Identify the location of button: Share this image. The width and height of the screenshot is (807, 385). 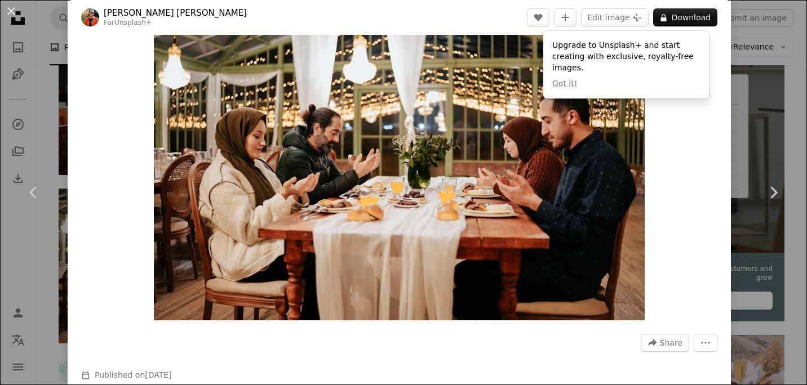
(665, 343).